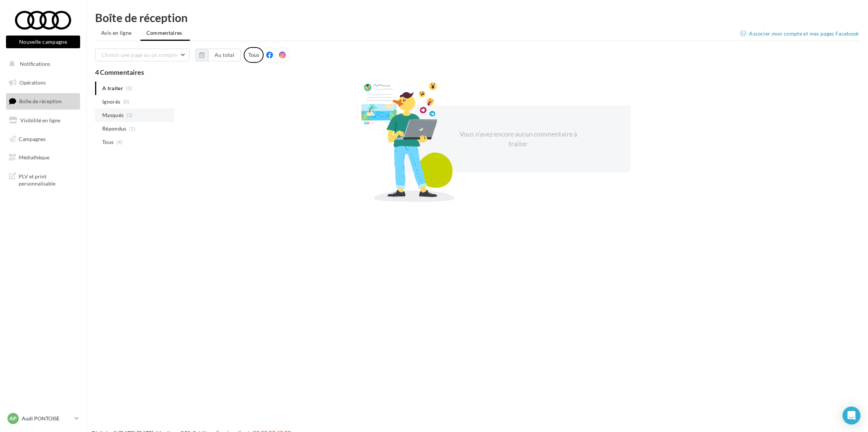 This screenshot has height=432, width=868. Describe the element at coordinates (43, 158) in the screenshot. I see `a: Médiathèque` at that location.